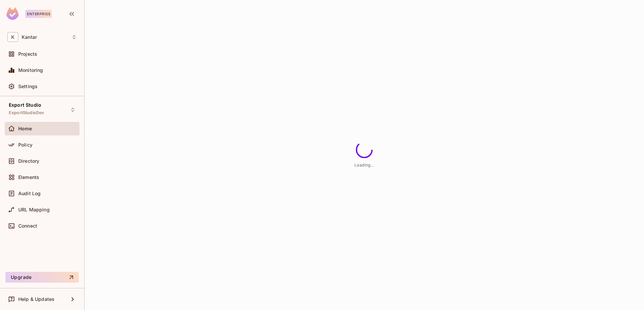  What do you see at coordinates (27, 113) in the screenshot?
I see `span: ExportStudioDev` at bounding box center [27, 113].